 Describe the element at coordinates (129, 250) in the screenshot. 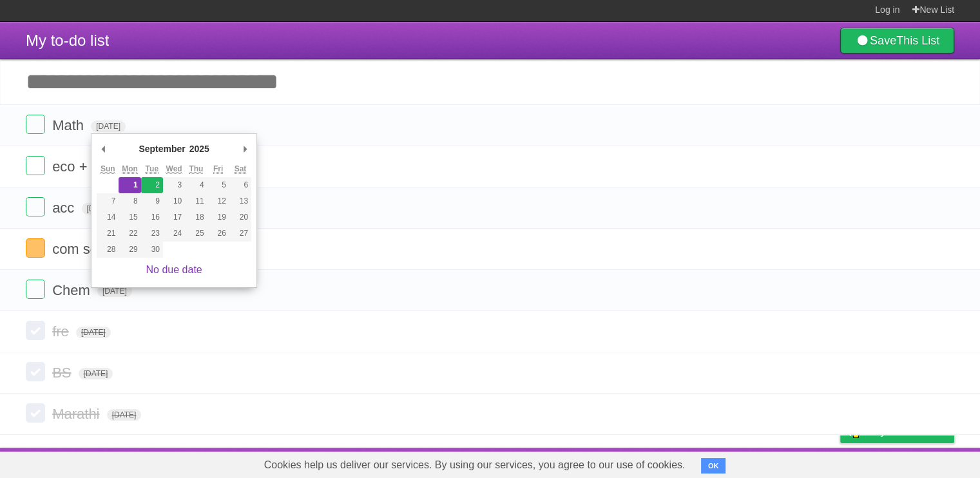

I see `button: 29` at that location.